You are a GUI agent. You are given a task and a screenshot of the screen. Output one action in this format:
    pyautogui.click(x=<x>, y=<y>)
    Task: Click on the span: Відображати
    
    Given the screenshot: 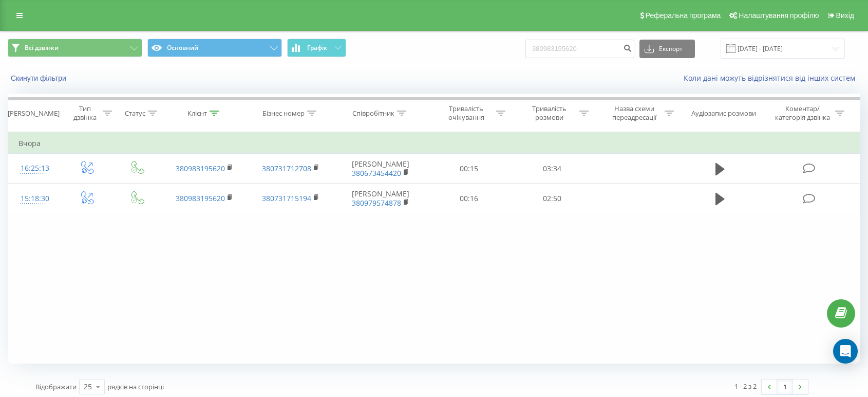 What is the action you would take?
    pyautogui.click(x=56, y=386)
    